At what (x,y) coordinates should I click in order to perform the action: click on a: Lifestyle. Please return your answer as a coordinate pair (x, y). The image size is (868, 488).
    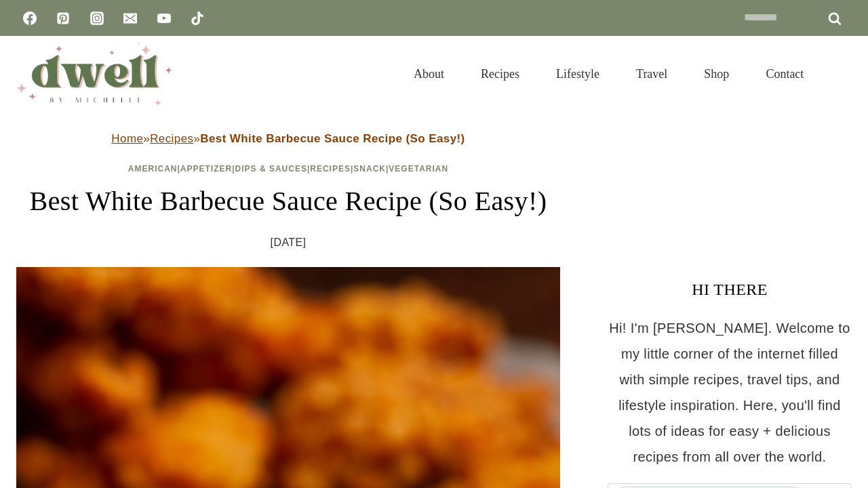
    Looking at the image, I should click on (577, 73).